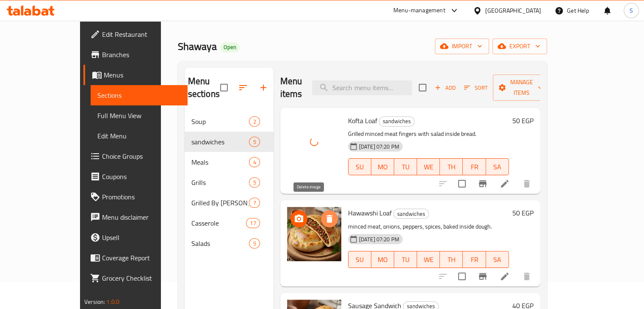  I want to click on span: Manage items, so click(521, 88).